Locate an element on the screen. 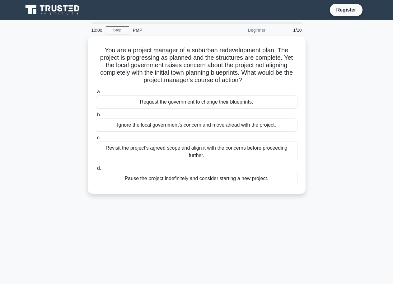 The height and width of the screenshot is (284, 393). h5: You are a project manager of a suburban redevelopment plan. The project is progressing as planned... is located at coordinates (196, 65).